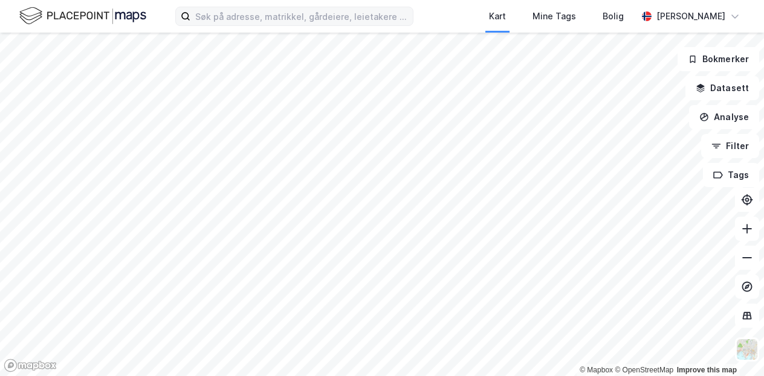  What do you see at coordinates (497, 16) in the screenshot?
I see `div: Kart` at bounding box center [497, 16].